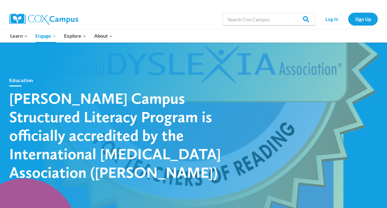  Describe the element at coordinates (348, 19) in the screenshot. I see `nav: Secondary Navigation` at that location.